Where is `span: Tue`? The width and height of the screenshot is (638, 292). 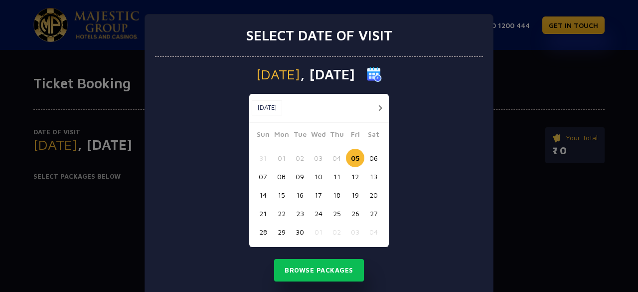 span: Tue is located at coordinates (299, 136).